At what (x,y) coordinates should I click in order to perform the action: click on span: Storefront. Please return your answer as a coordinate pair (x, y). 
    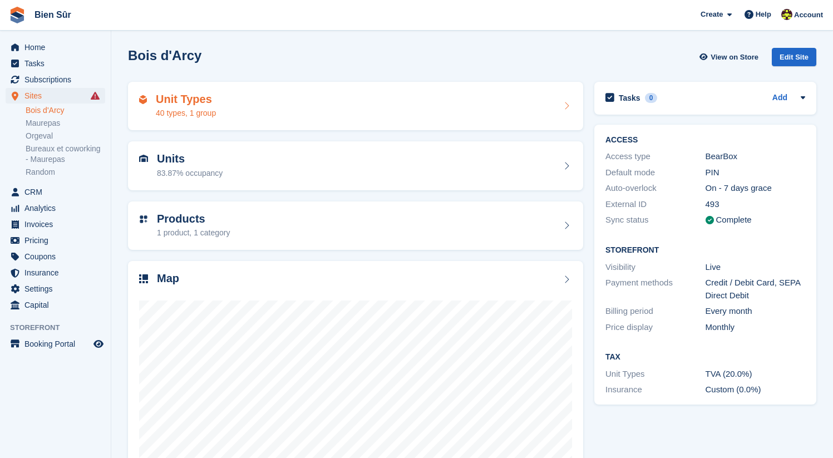
    Looking at the image, I should click on (60, 328).